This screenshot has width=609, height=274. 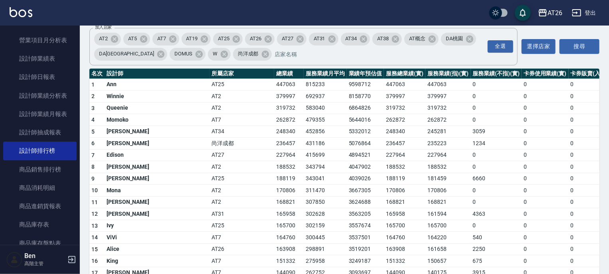 I want to click on h5: Ben, so click(x=45, y=256).